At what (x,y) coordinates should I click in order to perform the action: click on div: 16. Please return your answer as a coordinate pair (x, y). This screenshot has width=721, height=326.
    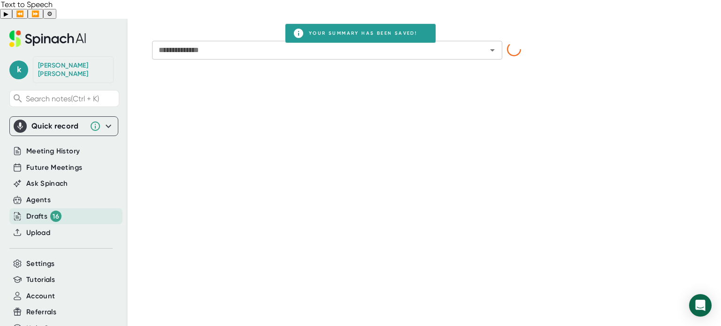
    Looking at the image, I should click on (56, 217).